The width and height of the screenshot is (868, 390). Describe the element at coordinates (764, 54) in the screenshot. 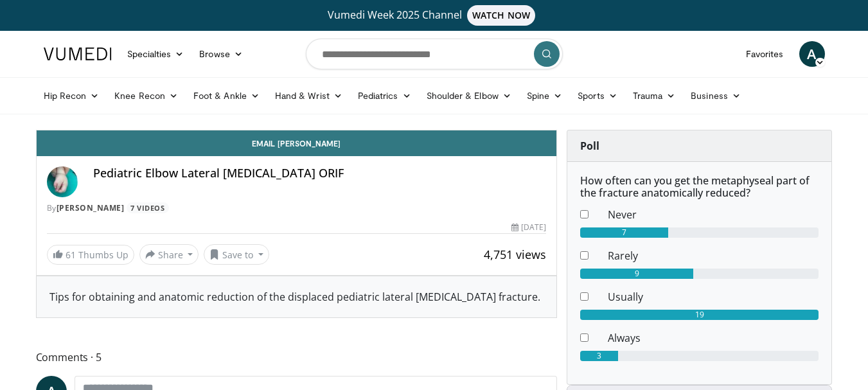

I see `a: Favorites` at that location.